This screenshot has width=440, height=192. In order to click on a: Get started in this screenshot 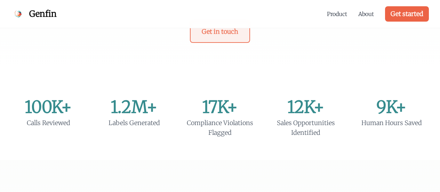, I will do `click(407, 14)`.